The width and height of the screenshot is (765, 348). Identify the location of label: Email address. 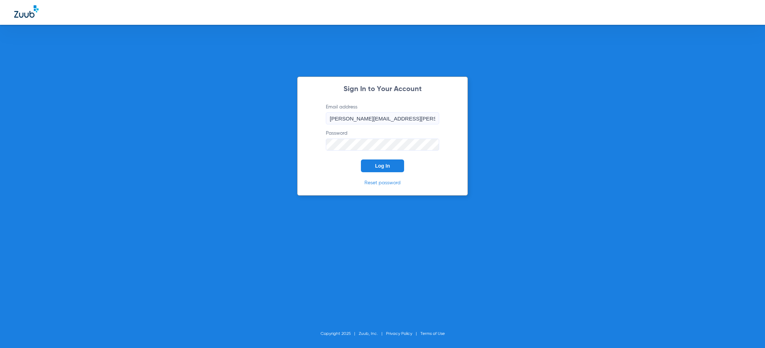
(383, 114).